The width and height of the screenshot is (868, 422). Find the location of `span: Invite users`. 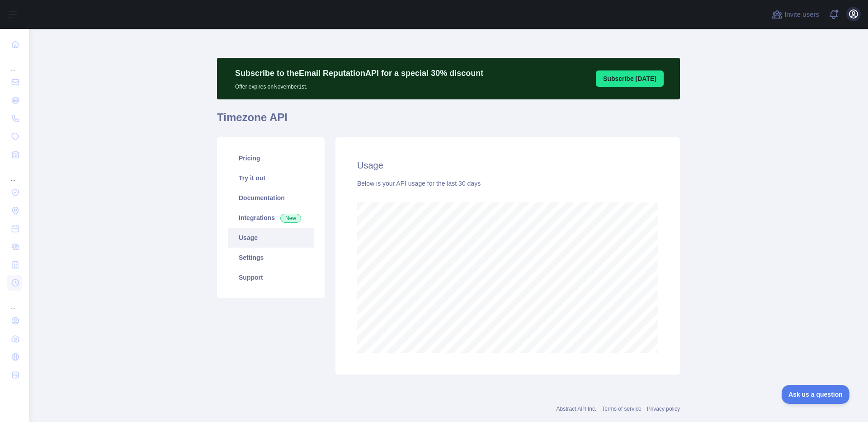

span: Invite users is located at coordinates (801, 14).